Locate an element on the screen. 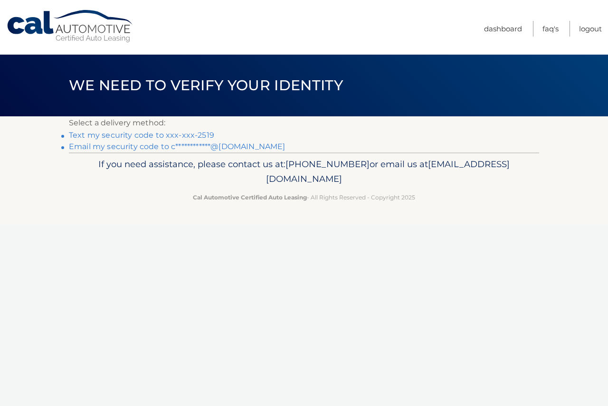 This screenshot has height=406, width=608. a: Cal Automotive is located at coordinates (70, 26).